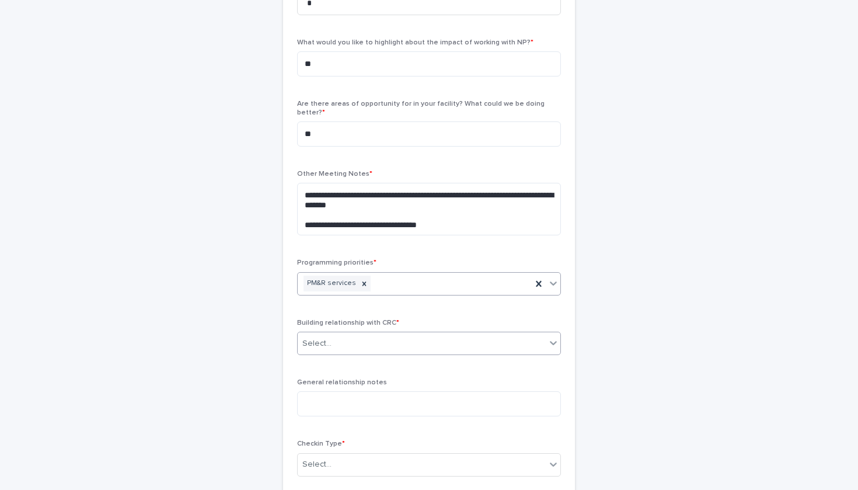  Describe the element at coordinates (415, 43) in the screenshot. I see `span: What would you like to highlight about the impact of working with NP?` at that location.